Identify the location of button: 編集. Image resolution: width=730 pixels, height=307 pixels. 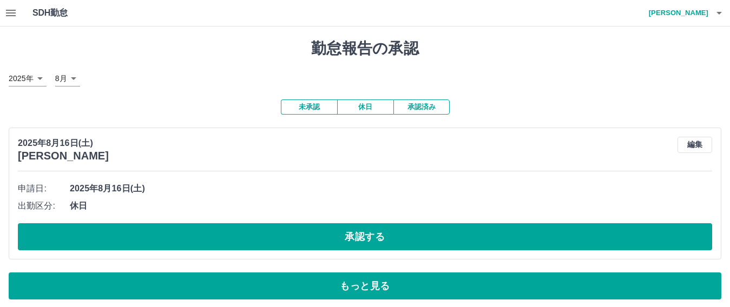
(695, 145).